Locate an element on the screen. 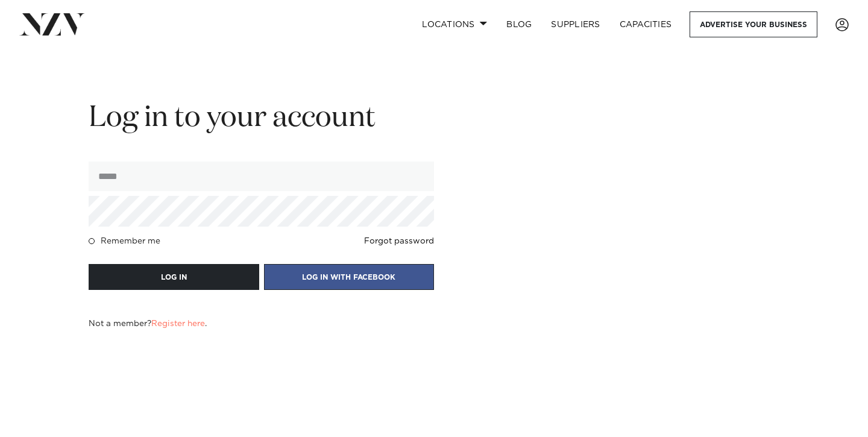  a: Forgot password is located at coordinates (399, 241).